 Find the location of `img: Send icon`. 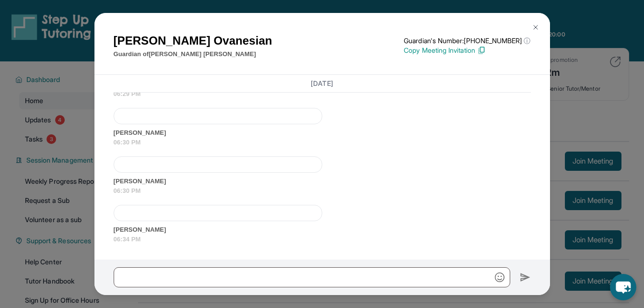

img: Send icon is located at coordinates (525, 277).